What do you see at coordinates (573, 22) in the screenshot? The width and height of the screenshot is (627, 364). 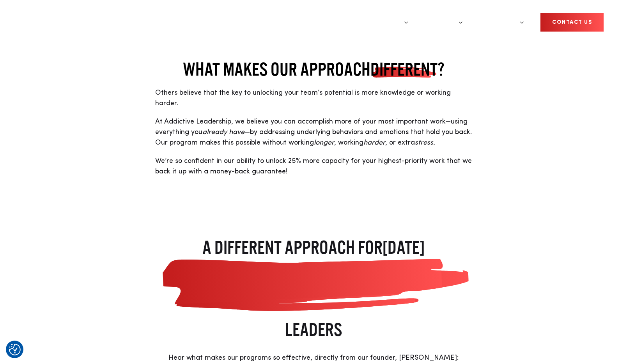 I see `a: CONTACT US` at bounding box center [573, 22].